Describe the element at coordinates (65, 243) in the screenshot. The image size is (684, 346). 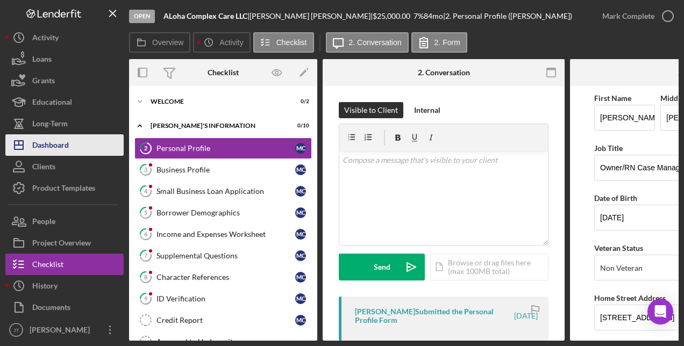
I see `button: Project Overview` at that location.